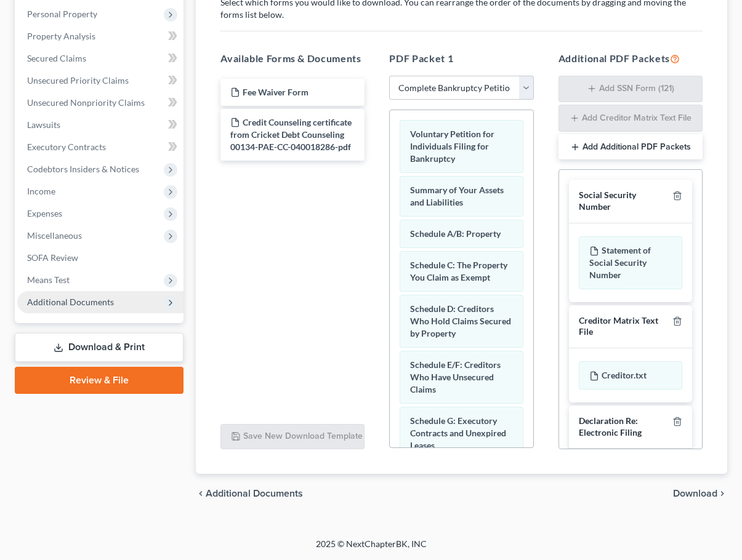  What do you see at coordinates (61, 35) in the screenshot?
I see `span: Property Analysis` at bounding box center [61, 35].